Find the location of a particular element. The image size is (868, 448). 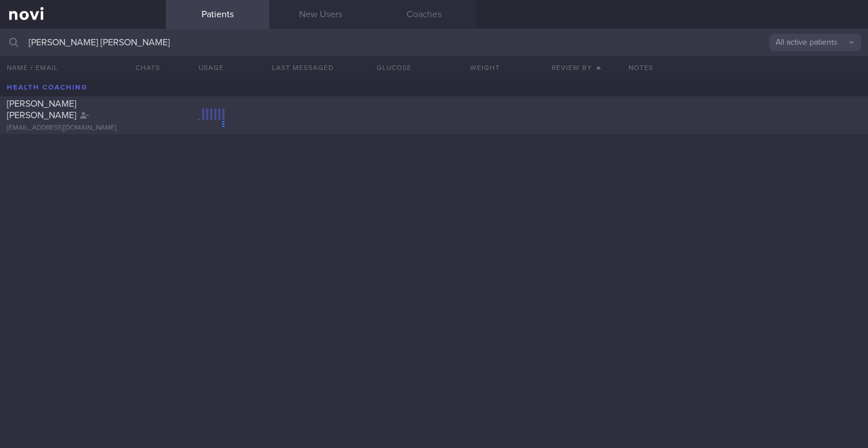

button: All active patients is located at coordinates (815, 42).